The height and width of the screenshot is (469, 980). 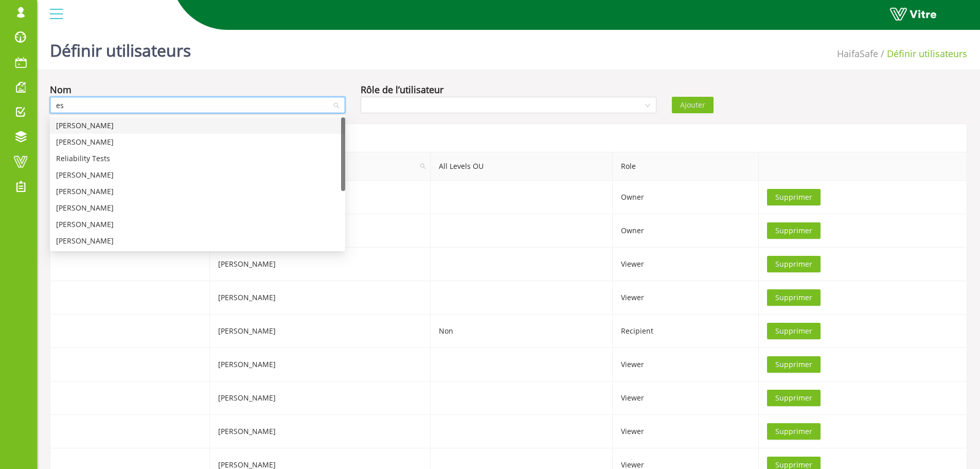 I want to click on th: All Levels OU, so click(x=522, y=166).